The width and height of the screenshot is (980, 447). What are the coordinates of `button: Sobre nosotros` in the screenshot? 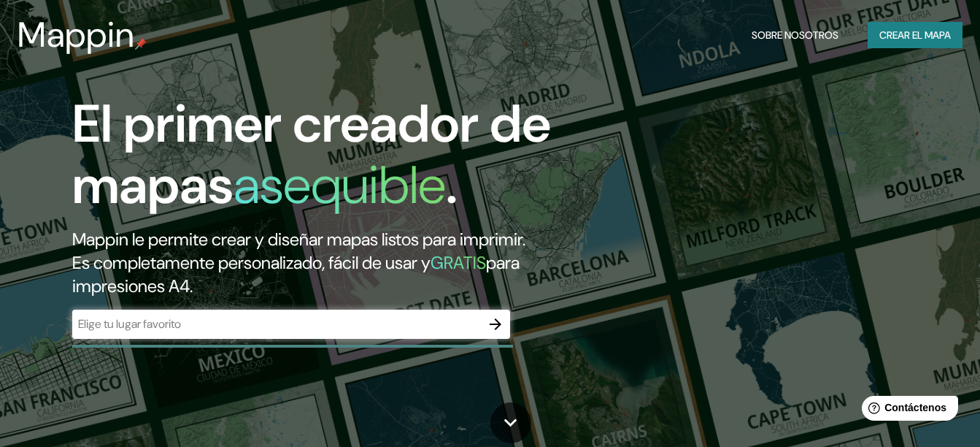 It's located at (795, 35).